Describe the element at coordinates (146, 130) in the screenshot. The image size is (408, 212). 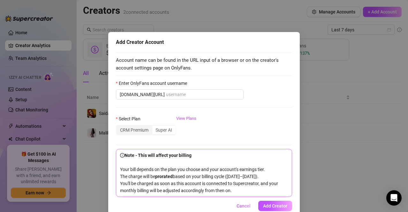
I see `div: segmented control` at that location.